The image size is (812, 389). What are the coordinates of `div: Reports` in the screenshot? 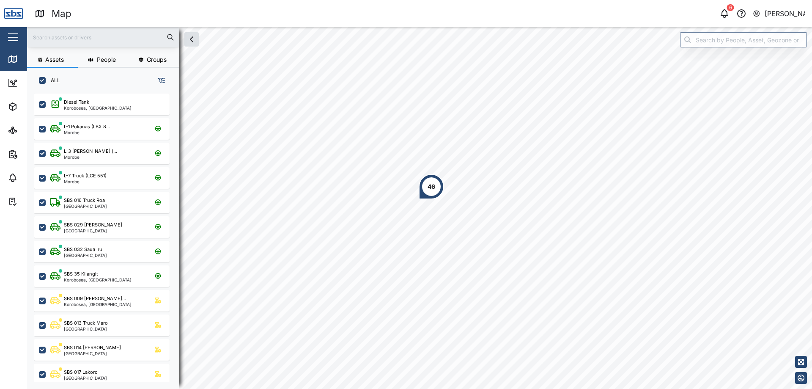 It's located at (36, 154).